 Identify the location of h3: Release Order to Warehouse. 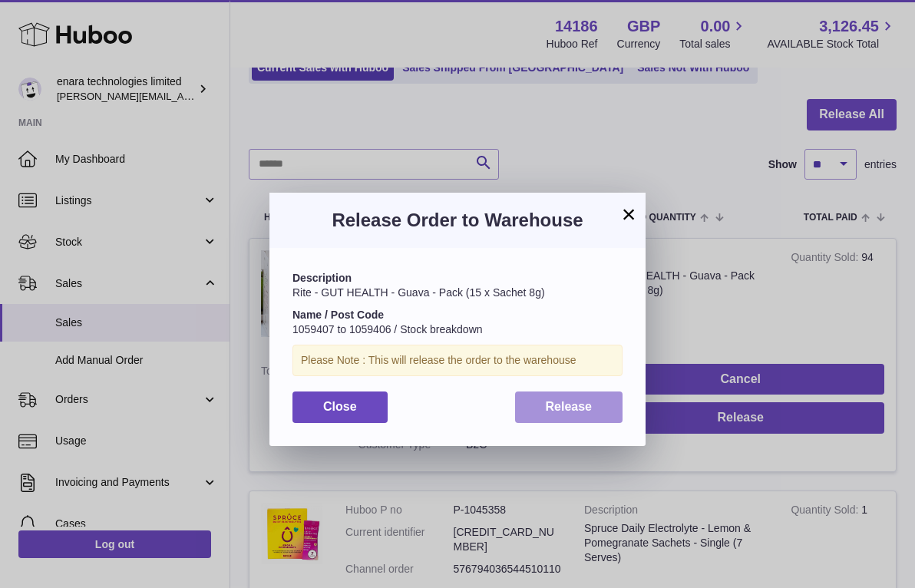
(458, 221).